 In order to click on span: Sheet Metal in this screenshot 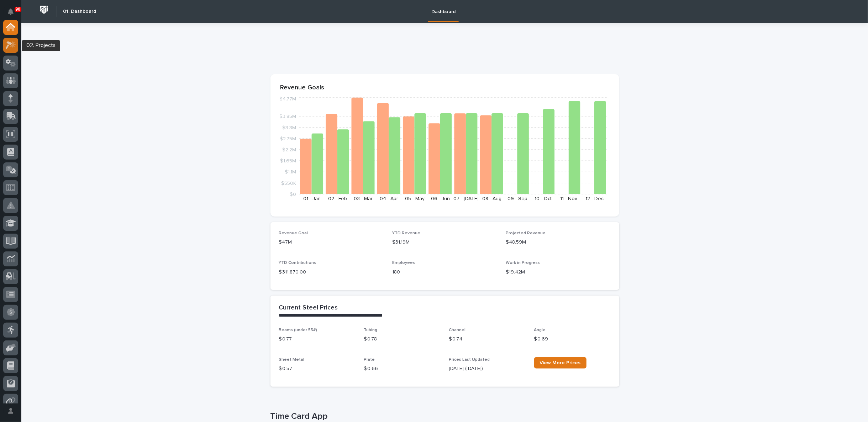, I will do `click(292, 360)`.